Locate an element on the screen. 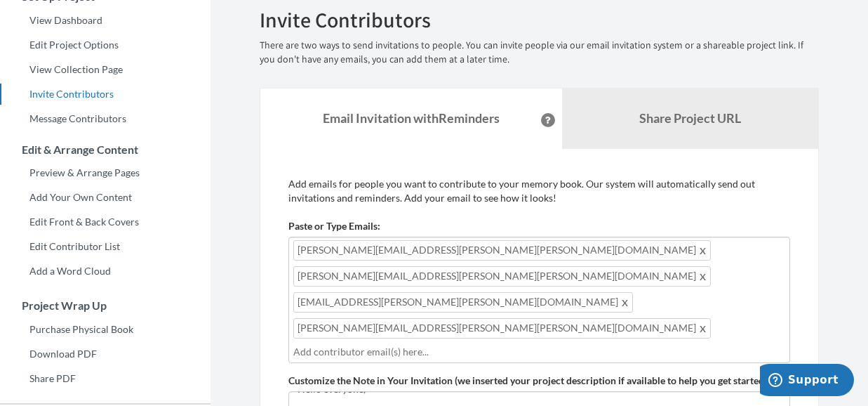 Image resolution: width=868 pixels, height=406 pixels. h3: Edit & Arrange Content is located at coordinates (105, 150).